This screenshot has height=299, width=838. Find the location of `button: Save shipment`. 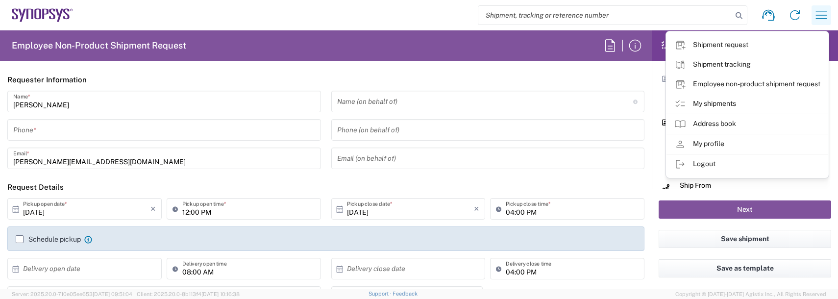

button: Save shipment is located at coordinates (745, 239).